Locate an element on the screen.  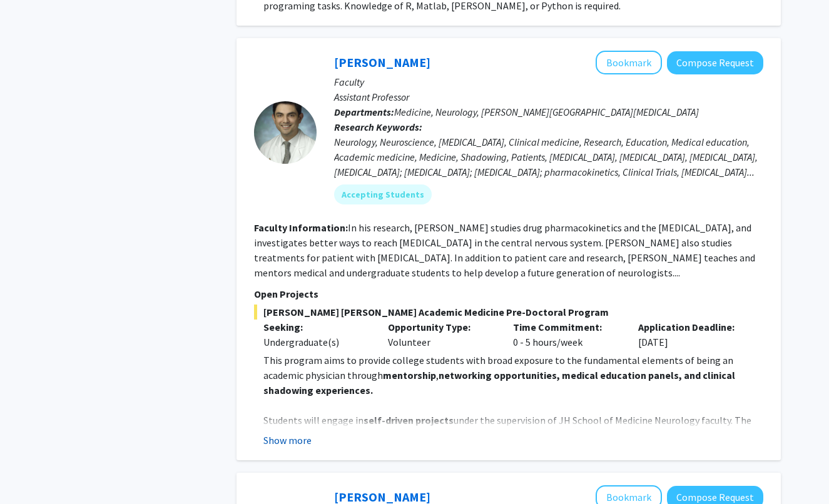
div: 0 - 5 hours/week is located at coordinates (566, 334).